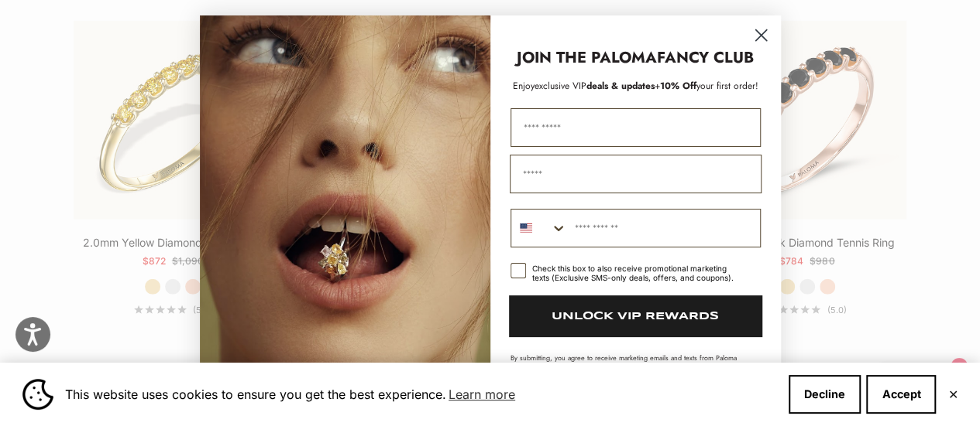  Describe the element at coordinates (678, 86) in the screenshot. I see `span: 10% Off` at that location.